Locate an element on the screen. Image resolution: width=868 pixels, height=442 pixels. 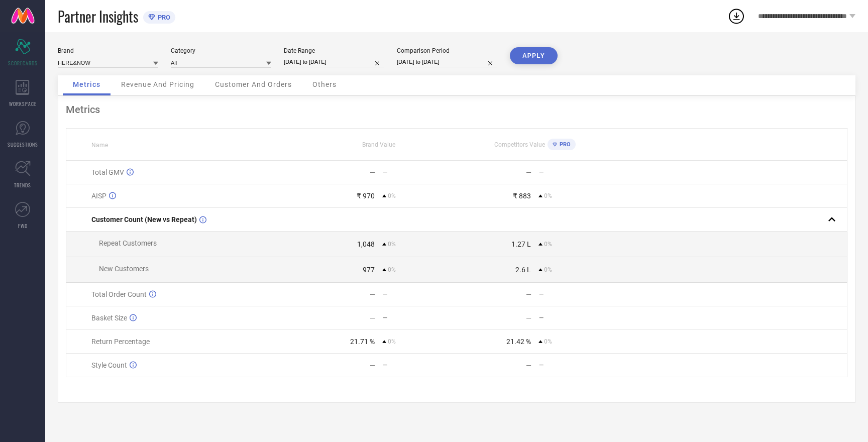
span: Style Count is located at coordinates (109, 365).